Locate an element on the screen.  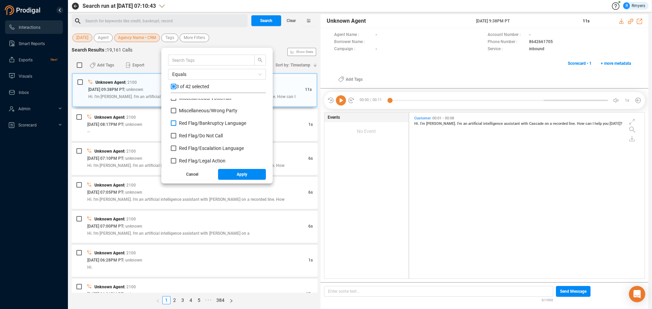
button: Apply is located at coordinates (242, 175).